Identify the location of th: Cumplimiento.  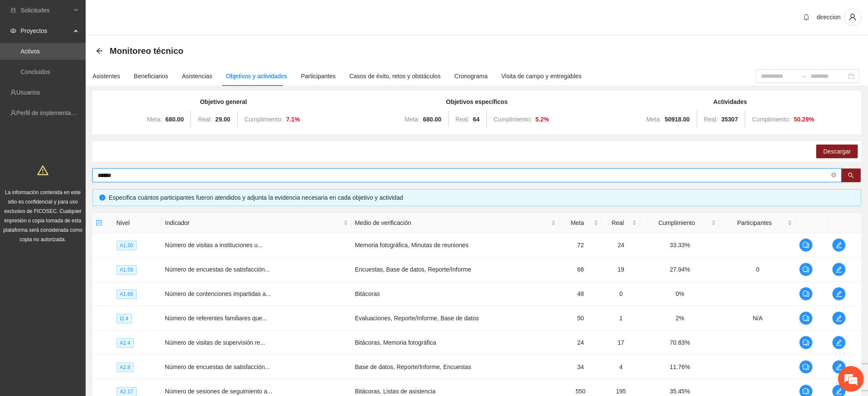
(680, 223).